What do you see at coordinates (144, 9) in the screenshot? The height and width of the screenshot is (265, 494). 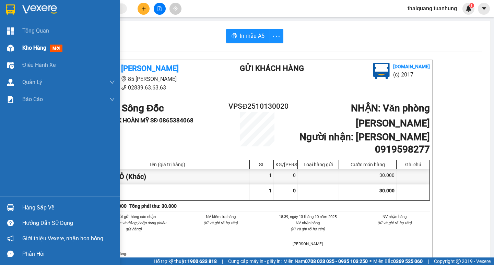 I see `span: plus` at bounding box center [144, 9].